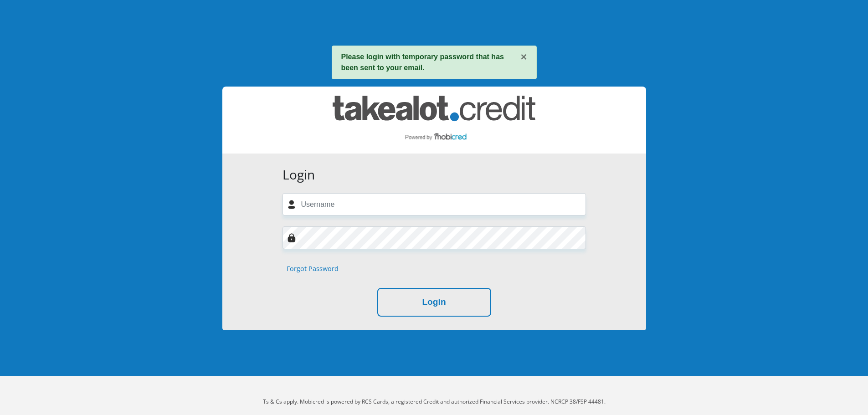 This screenshot has height=415, width=868. I want to click on button: Login, so click(434, 302).